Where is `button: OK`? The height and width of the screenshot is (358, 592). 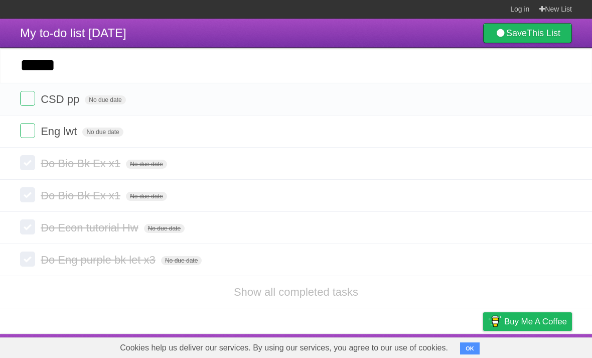 button: OK is located at coordinates (469, 348).